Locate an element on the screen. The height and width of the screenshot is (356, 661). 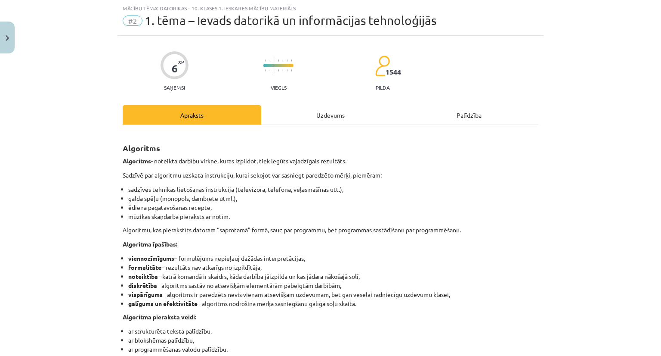
span: 1. tēma – Ievads datorikā un informācijas tehnoloģijās is located at coordinates (291, 20).